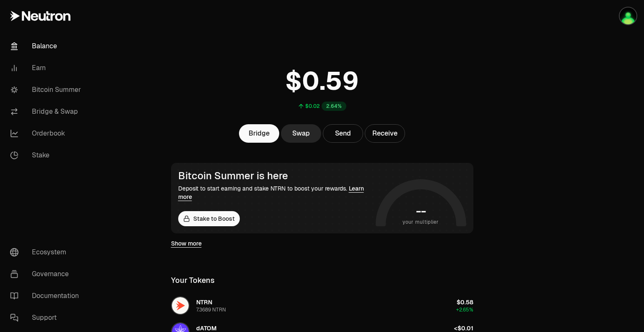 Image resolution: width=644 pixels, height=332 pixels. I want to click on div: Bitcoin Summer is here, so click(275, 176).